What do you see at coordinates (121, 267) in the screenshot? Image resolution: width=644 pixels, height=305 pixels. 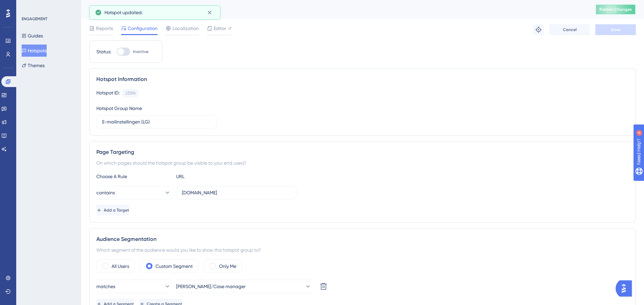 I see `label: All Users` at bounding box center [121, 267].